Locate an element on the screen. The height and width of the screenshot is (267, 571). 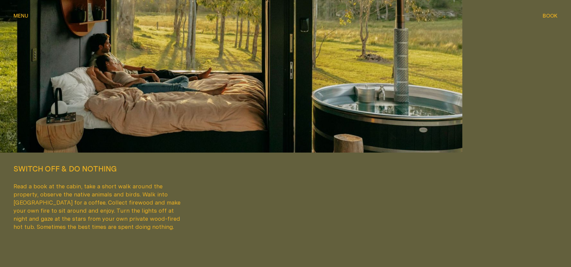
button: show booking tray is located at coordinates (550, 16).